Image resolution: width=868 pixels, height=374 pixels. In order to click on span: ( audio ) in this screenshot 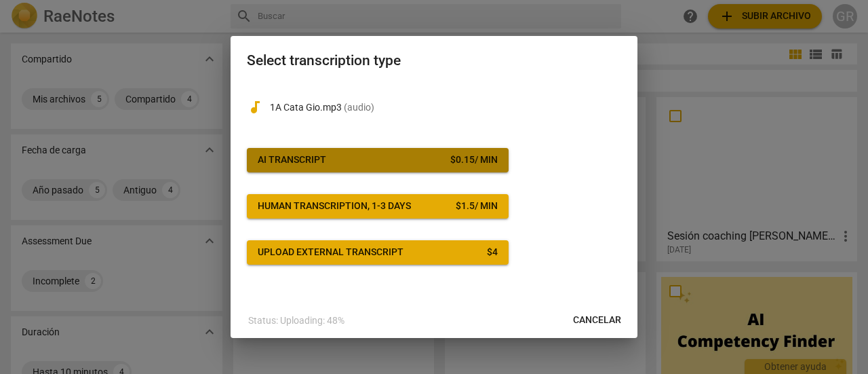, I will do `click(359, 107)`.